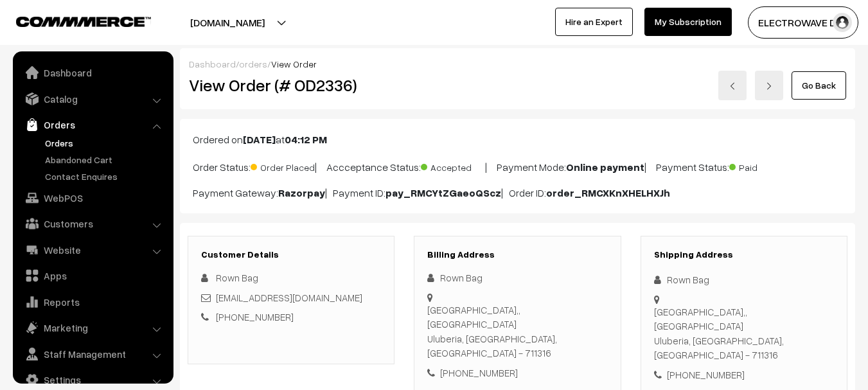 The width and height of the screenshot is (868, 390). What do you see at coordinates (283, 166) in the screenshot?
I see `span: Order Placed` at bounding box center [283, 166].